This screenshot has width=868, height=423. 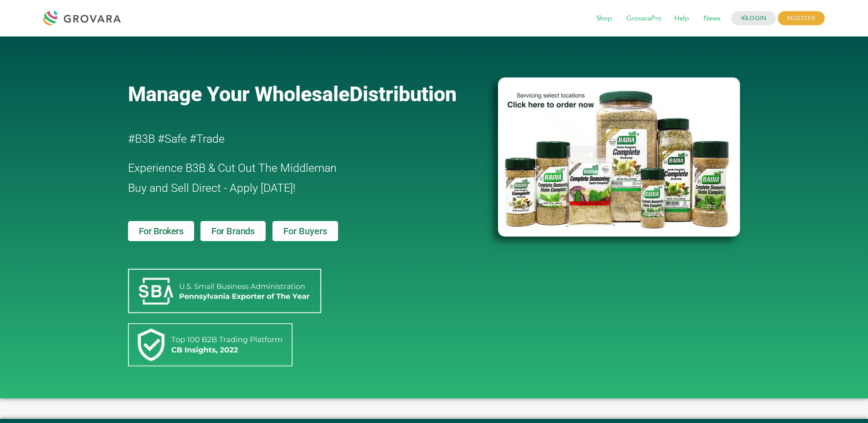 What do you see at coordinates (754, 18) in the screenshot?
I see `a: LOGIN` at bounding box center [754, 18].